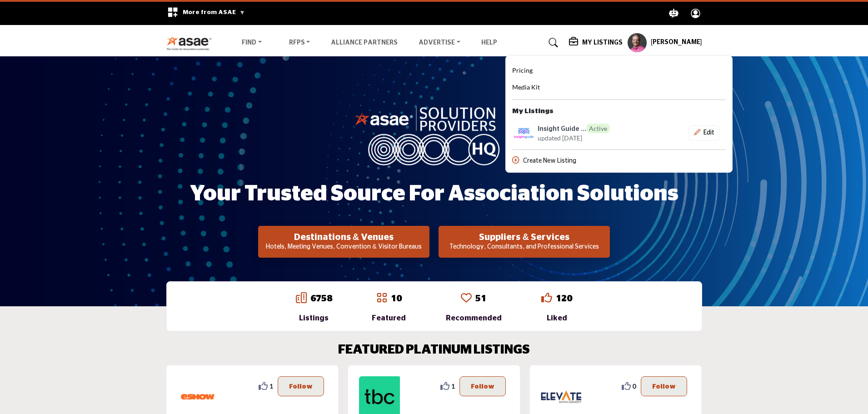  Describe the element at coordinates (191, 43) in the screenshot. I see `img: Site Logo` at that location.